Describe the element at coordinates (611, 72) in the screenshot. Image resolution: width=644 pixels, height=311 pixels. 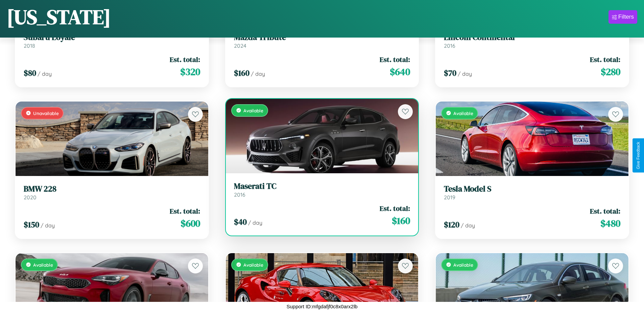
I see `span: $ 280` at that location.